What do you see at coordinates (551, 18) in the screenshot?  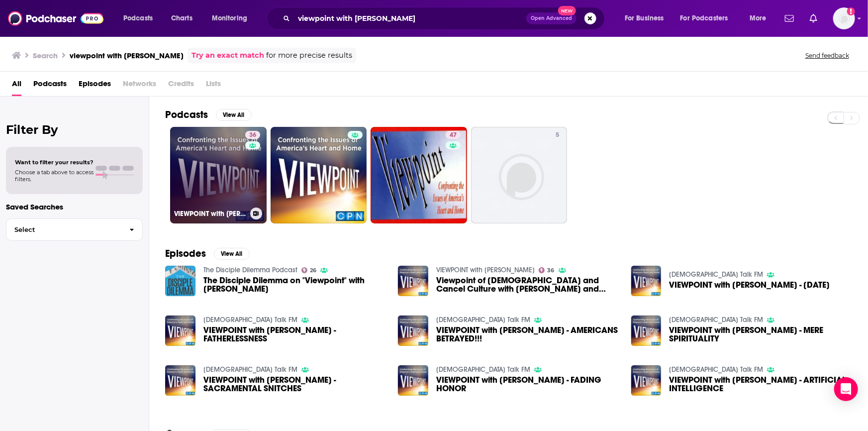 I see `span: Open Advanced` at bounding box center [551, 18].